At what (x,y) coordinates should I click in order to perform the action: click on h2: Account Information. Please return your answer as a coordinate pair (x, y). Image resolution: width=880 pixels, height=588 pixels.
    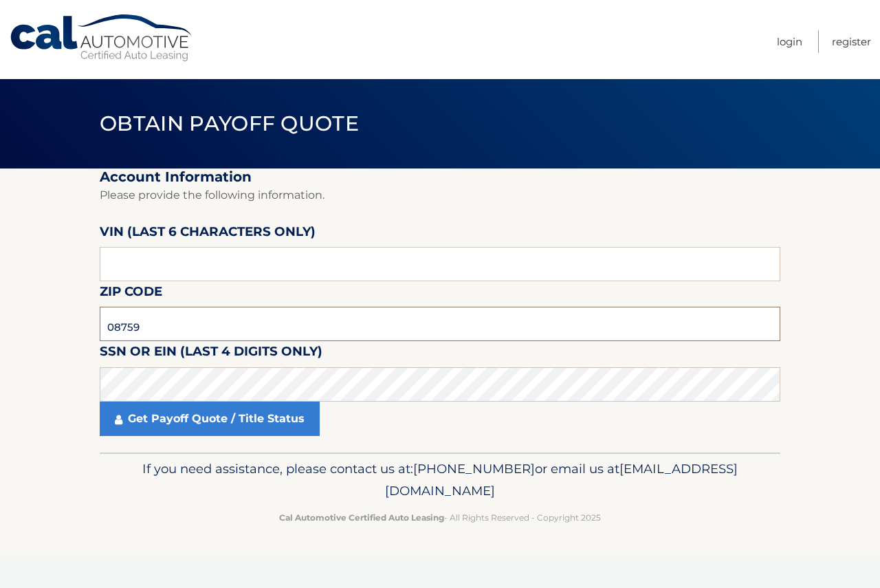
    Looking at the image, I should click on (440, 176).